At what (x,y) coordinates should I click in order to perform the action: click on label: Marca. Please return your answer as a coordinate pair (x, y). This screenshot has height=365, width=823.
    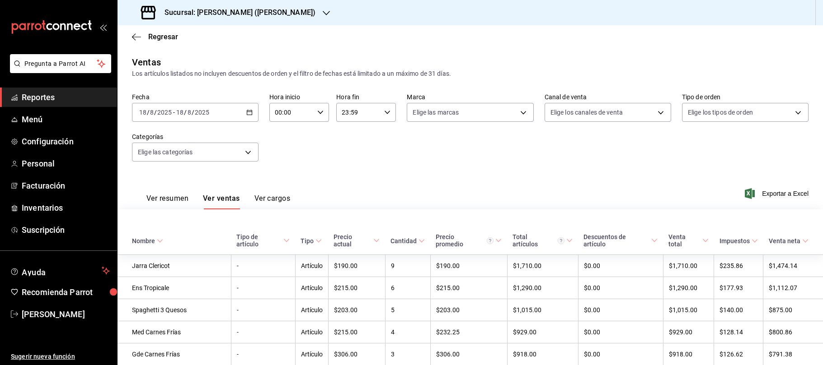
    Looking at the image, I should click on (470, 97).